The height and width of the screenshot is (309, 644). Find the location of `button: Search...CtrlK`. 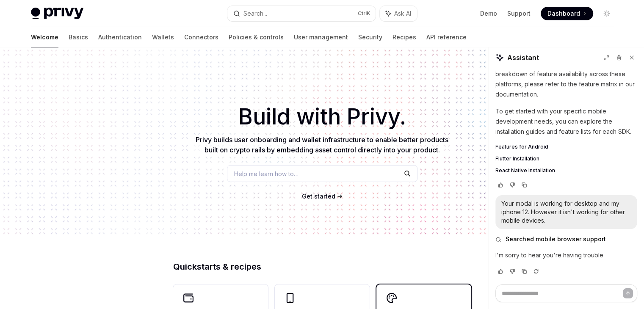

button: Search...CtrlK is located at coordinates (301, 14).